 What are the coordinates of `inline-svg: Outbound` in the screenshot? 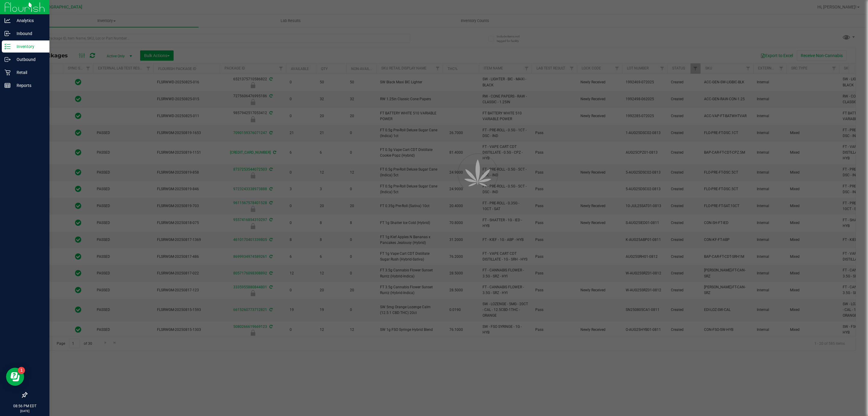 It's located at (7, 60).